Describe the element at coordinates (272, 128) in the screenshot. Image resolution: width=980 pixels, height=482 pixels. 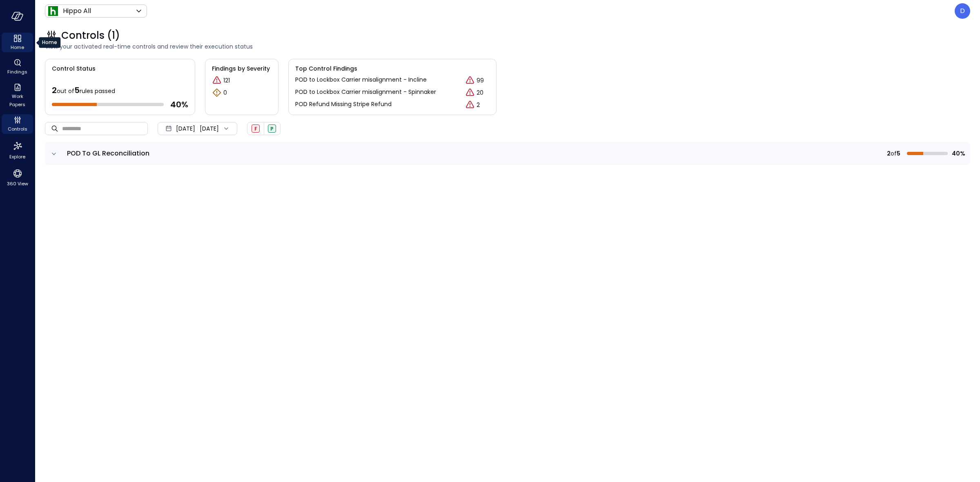
I see `div: Passed` at that location.